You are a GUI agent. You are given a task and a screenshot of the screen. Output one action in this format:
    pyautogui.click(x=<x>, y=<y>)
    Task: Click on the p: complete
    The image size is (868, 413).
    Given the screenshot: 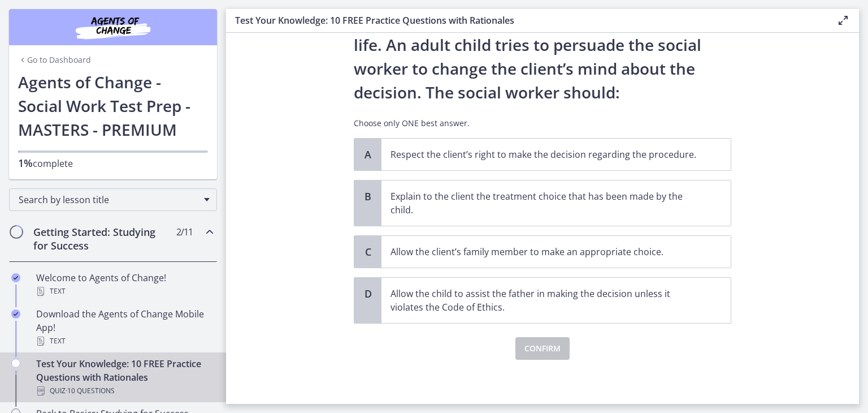 What is the action you would take?
    pyautogui.click(x=113, y=163)
    